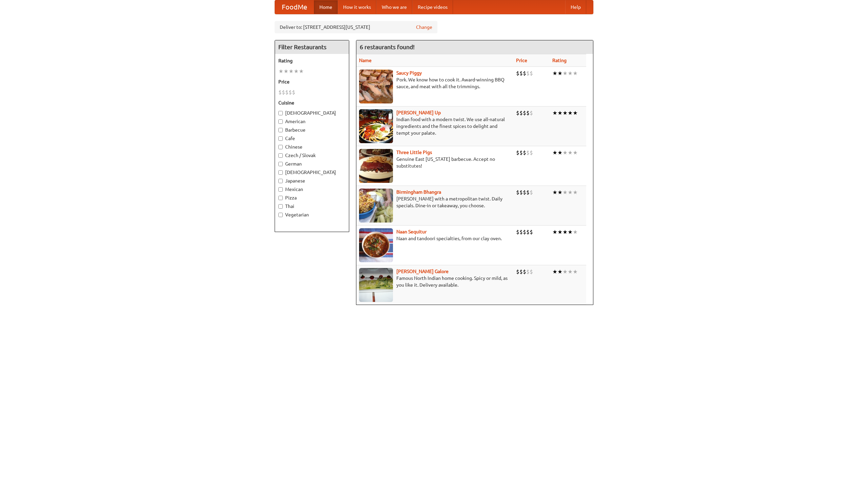 This screenshot has height=480, width=868. Describe the element at coordinates (280, 198) in the screenshot. I see `input: Pizza` at that location.